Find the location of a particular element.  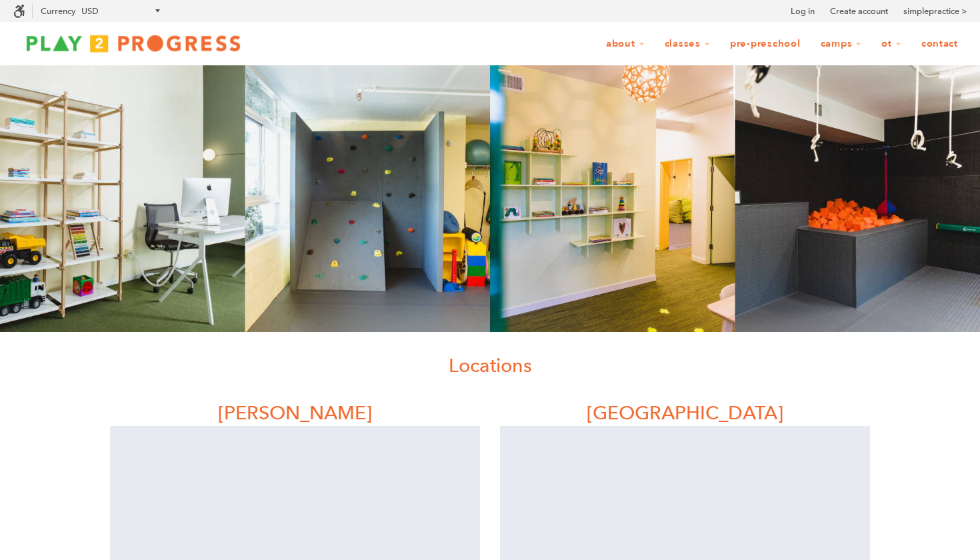

h1: Locations is located at coordinates (490, 365).